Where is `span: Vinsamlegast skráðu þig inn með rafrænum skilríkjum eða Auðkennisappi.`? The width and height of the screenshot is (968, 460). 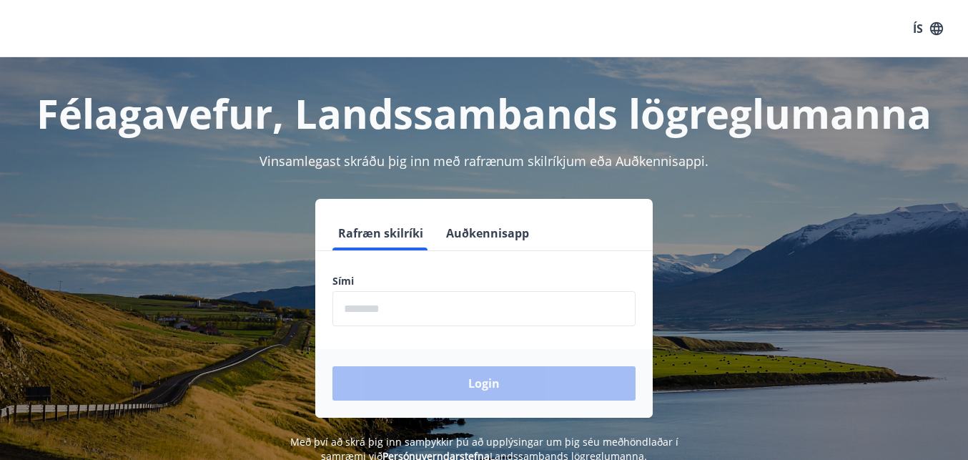 span: Vinsamlegast skráðu þig inn með rafrænum skilríkjum eða Auðkennisappi. is located at coordinates (484, 161).